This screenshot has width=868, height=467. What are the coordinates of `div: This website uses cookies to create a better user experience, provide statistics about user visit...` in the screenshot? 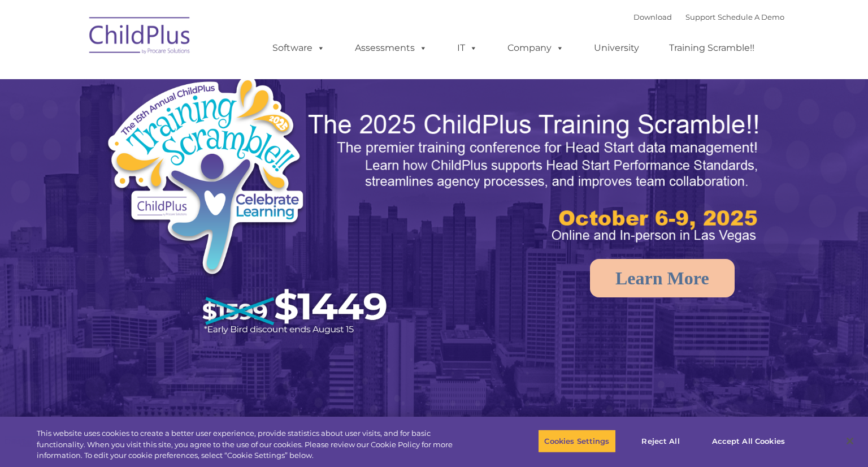 It's located at (257, 444).